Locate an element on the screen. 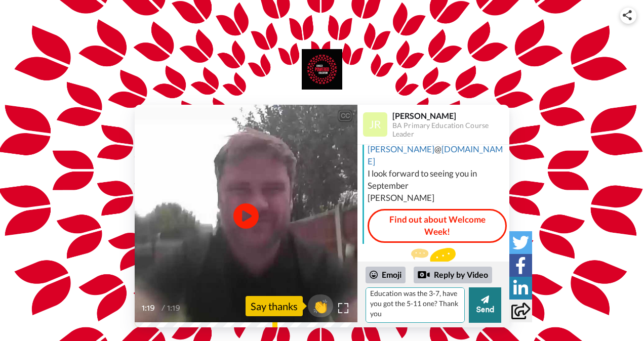 This screenshot has height=341, width=644. img: Profile Image is located at coordinates (375, 125).